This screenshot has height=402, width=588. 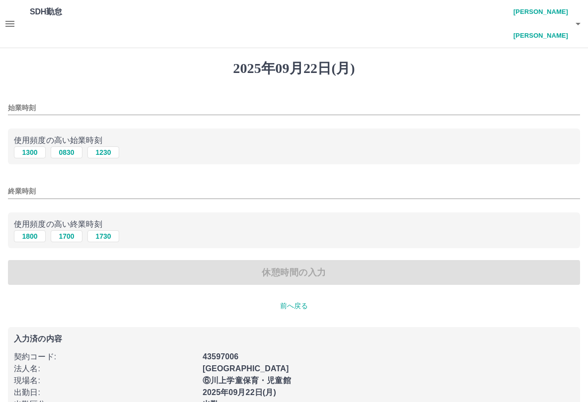 What do you see at coordinates (294, 69) in the screenshot?
I see `h1: 2025年09月22日(月)` at bounding box center [294, 69].